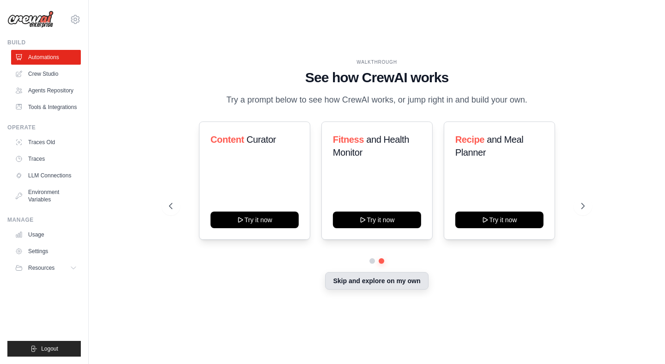 This screenshot has width=665, height=364. I want to click on a: Usage, so click(46, 235).